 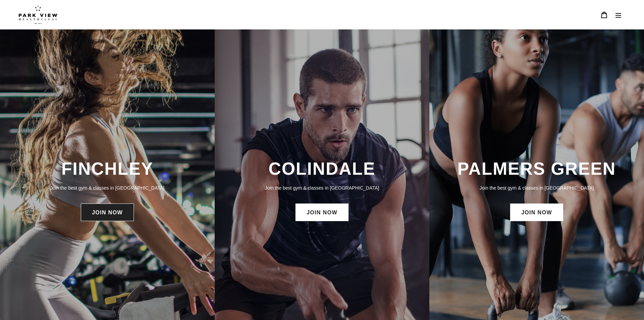 I want to click on a: JOIN NOW: Palmers Green Membership, so click(x=537, y=212).